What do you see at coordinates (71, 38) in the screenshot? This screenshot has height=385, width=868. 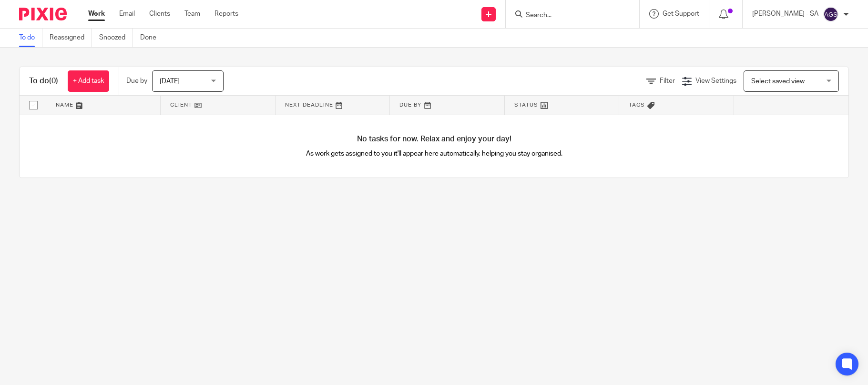 I see `a: Reassigned` at bounding box center [71, 38].